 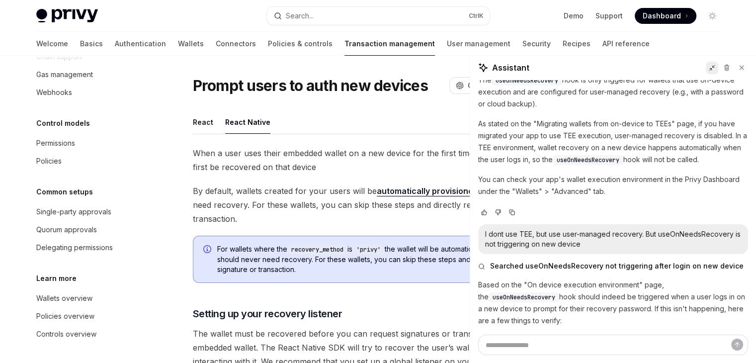 I want to click on div: Gas management, so click(x=65, y=75).